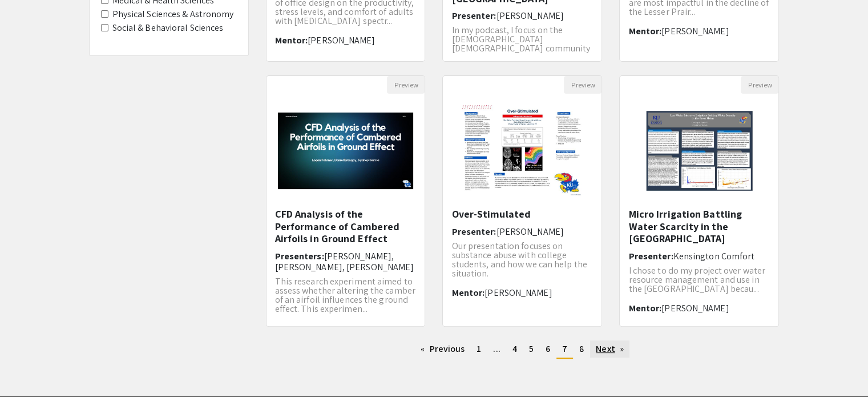  Describe the element at coordinates (548, 348) in the screenshot. I see `span: 6` at that location.